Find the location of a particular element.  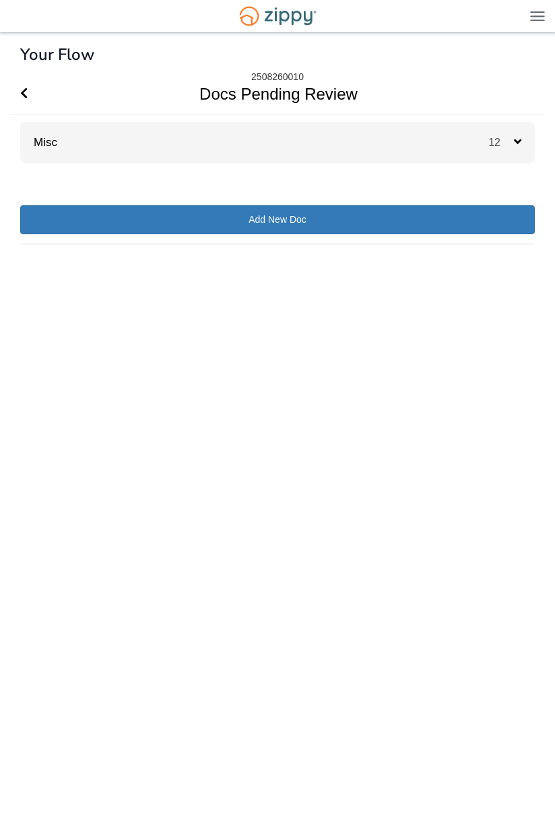

h1: Docs Pending Review is located at coordinates (269, 94).